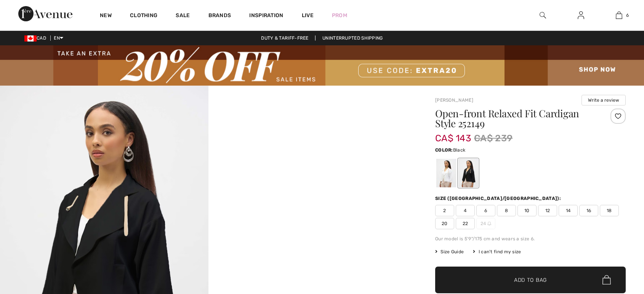 Image resolution: width=644 pixels, height=294 pixels. What do you see at coordinates (450, 251) in the screenshot?
I see `span: Size Guide` at bounding box center [450, 251].